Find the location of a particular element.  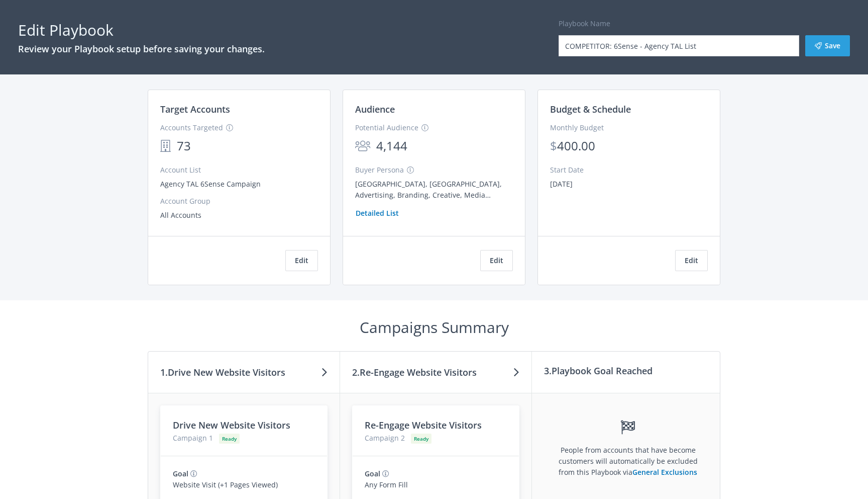

div: Account List is located at coordinates (239, 170).